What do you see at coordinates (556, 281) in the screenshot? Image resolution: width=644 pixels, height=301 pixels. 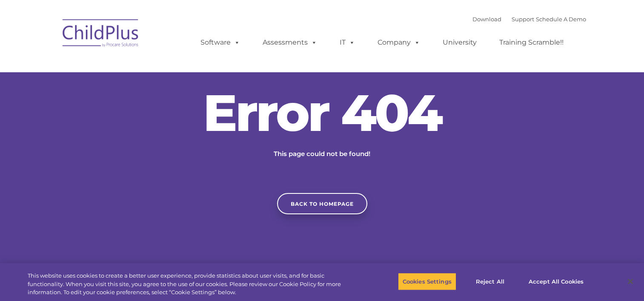 I see `button: Accept All Cookies` at bounding box center [556, 281].